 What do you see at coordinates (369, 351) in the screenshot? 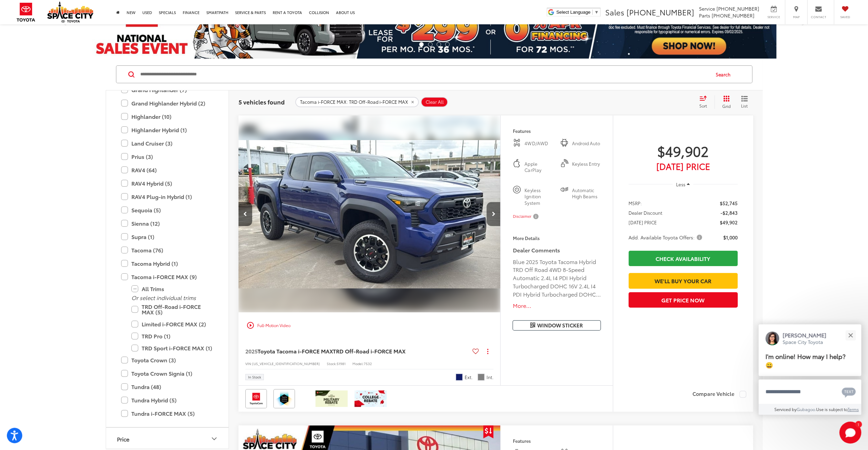
I see `span: TRD Off-Road i-FORCE MAX` at bounding box center [369, 351].